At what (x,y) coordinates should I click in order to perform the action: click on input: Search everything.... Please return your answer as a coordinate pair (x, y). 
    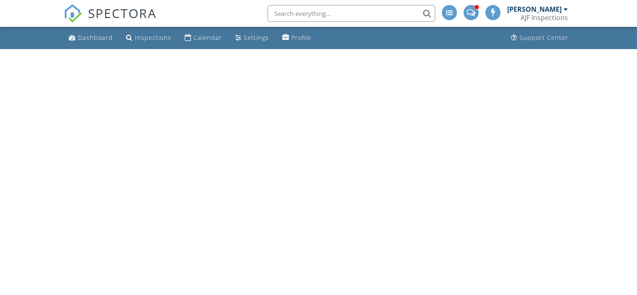
    Looking at the image, I should click on (351, 13).